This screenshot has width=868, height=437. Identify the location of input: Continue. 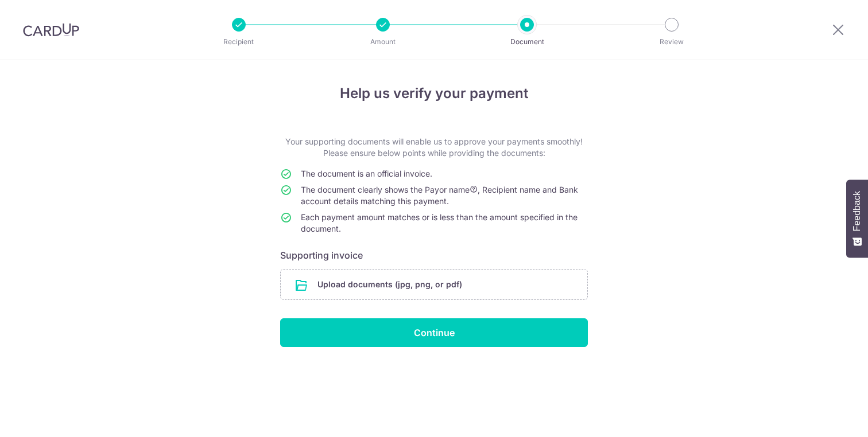
(434, 333).